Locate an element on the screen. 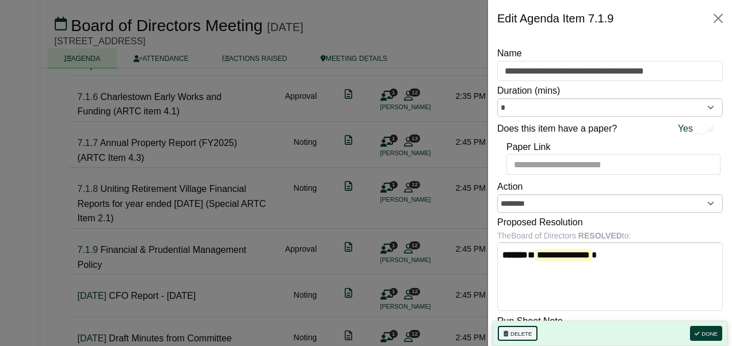 This screenshot has height=346, width=732. label: Paper Link is located at coordinates (528, 147).